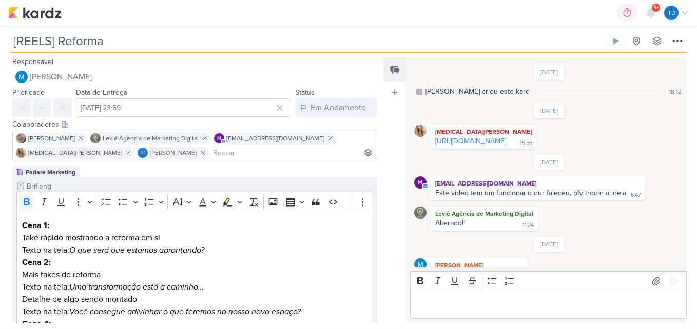 The width and height of the screenshot is (697, 329). Describe the element at coordinates (33, 62) in the screenshot. I see `label: Responsável` at that location.